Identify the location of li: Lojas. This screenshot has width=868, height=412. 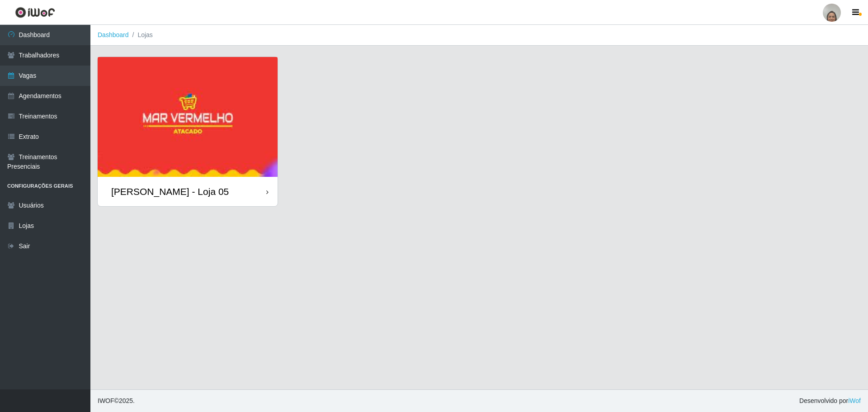
(141, 35).